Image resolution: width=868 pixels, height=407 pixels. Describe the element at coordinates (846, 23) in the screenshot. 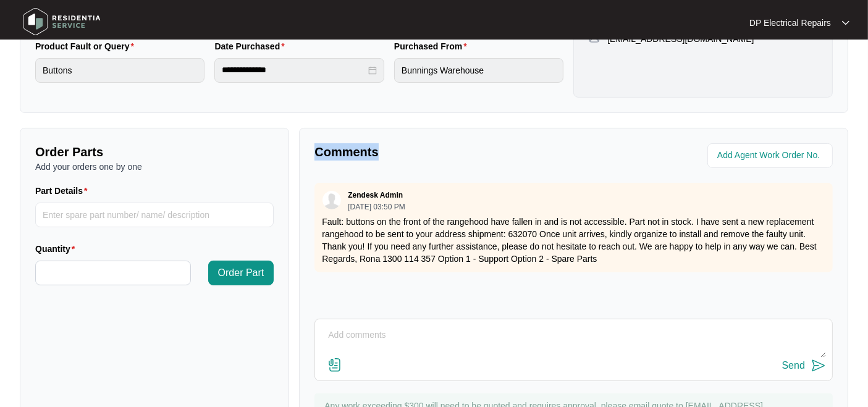

I see `img: dropdown arrow` at that location.